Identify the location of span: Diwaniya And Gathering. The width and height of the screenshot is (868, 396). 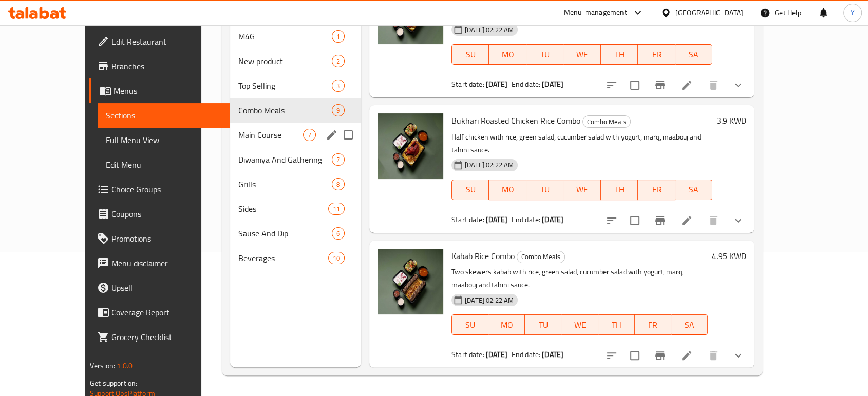
(285, 160).